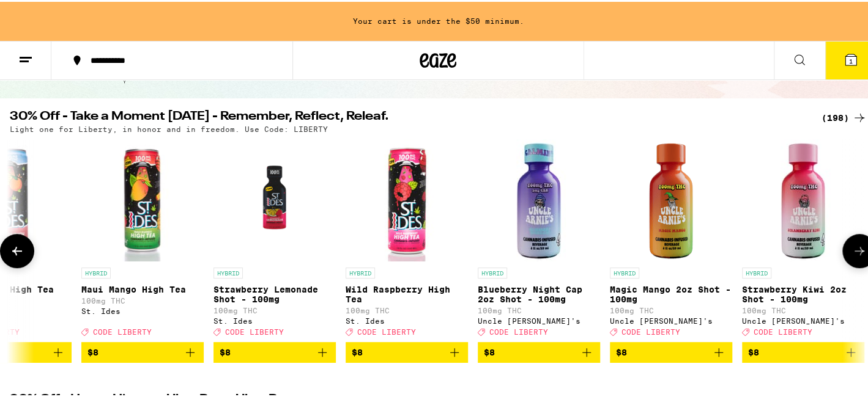 This screenshot has height=397, width=868. Describe the element at coordinates (539, 199) in the screenshot. I see `img: Uncle Arnie's - Blueberry Night Cap 2oz Shot - 100mg` at that location.